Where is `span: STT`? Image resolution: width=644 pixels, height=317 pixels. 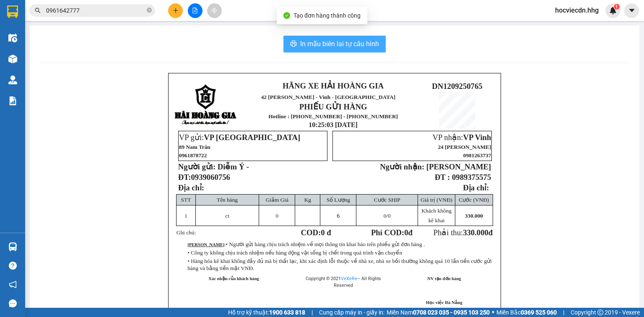
span: STT is located at coordinates (186, 199).